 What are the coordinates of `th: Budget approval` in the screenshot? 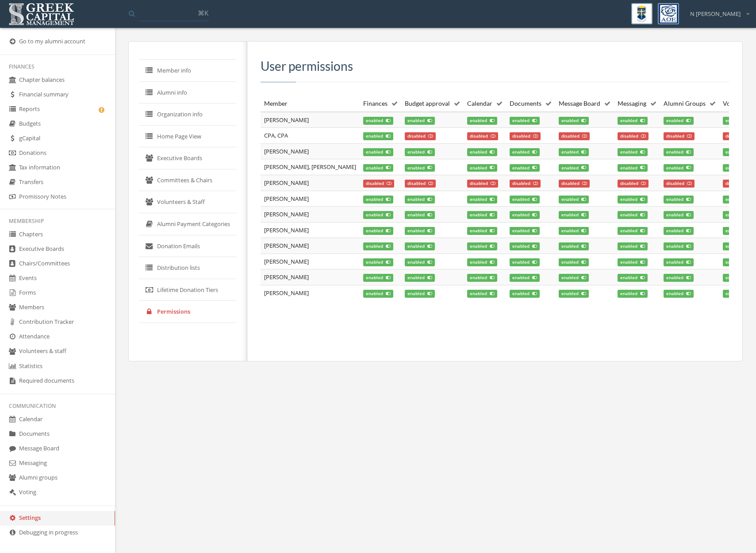 It's located at (432, 103).